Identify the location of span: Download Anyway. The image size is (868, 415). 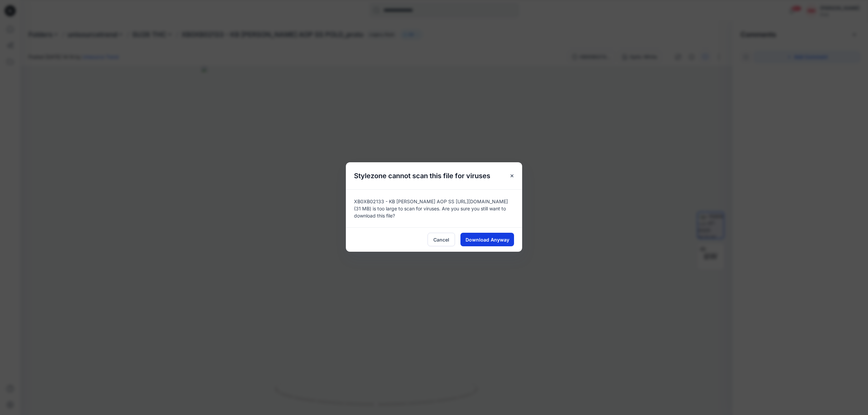
(487, 240).